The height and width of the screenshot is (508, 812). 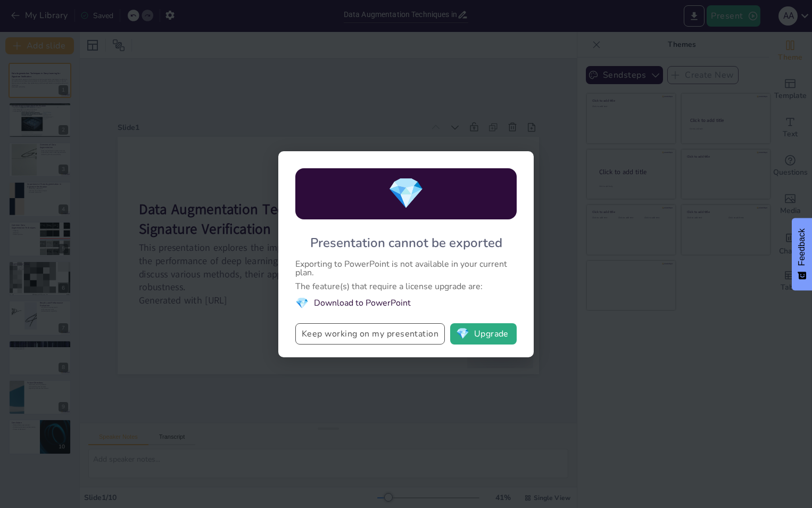 I want to click on button: Feedback - Show survey, so click(x=802, y=254).